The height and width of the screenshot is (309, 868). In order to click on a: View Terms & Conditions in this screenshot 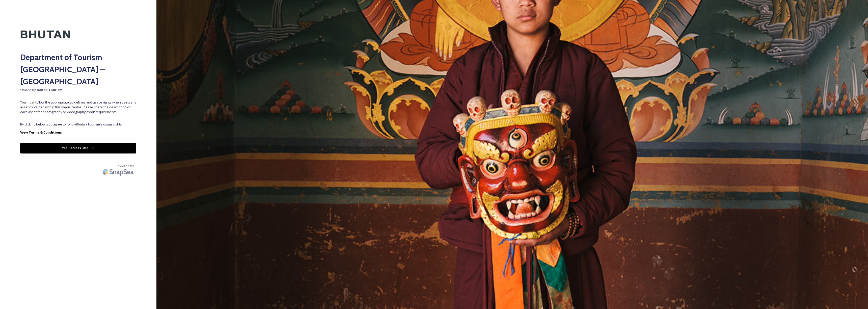, I will do `click(78, 132)`.